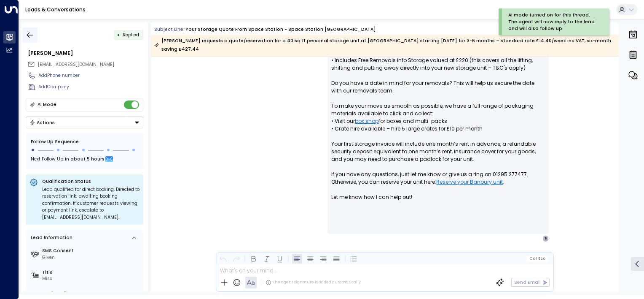 The image size is (644, 299). Describe the element at coordinates (84, 122) in the screenshot. I see `button: Actions` at that location.